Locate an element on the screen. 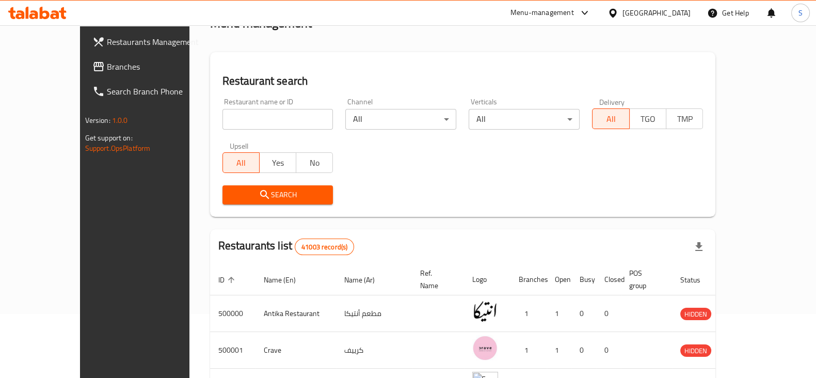 Image resolution: width=816 pixels, height=378 pixels. span: ID is located at coordinates (228, 280).